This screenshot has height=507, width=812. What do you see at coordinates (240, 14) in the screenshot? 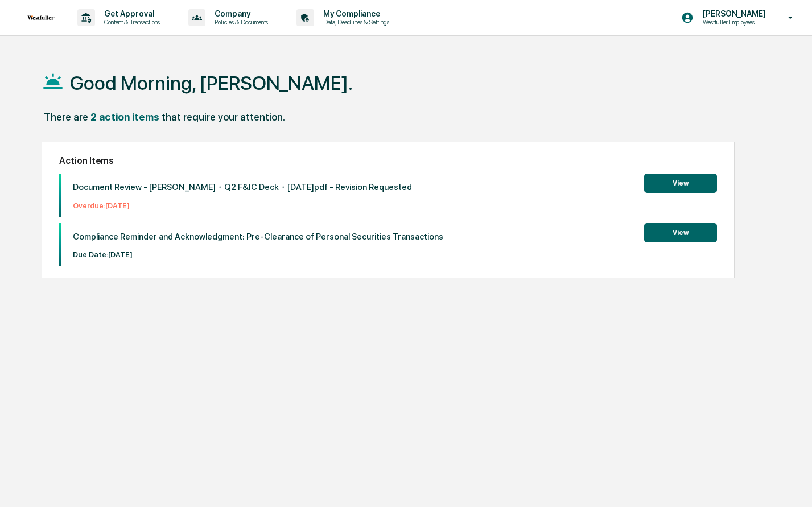
I see `p: Company` at bounding box center [240, 14].